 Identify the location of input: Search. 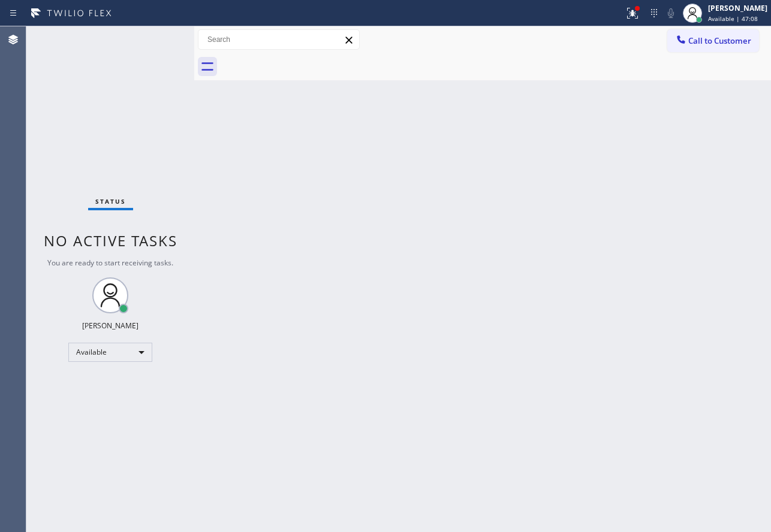
(279, 39).